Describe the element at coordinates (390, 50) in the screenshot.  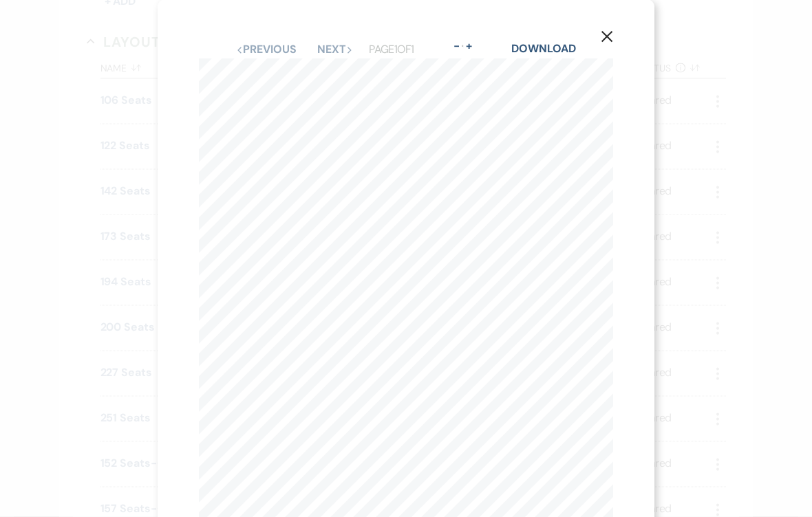
I see `p: Page 1 of 1` at that location.